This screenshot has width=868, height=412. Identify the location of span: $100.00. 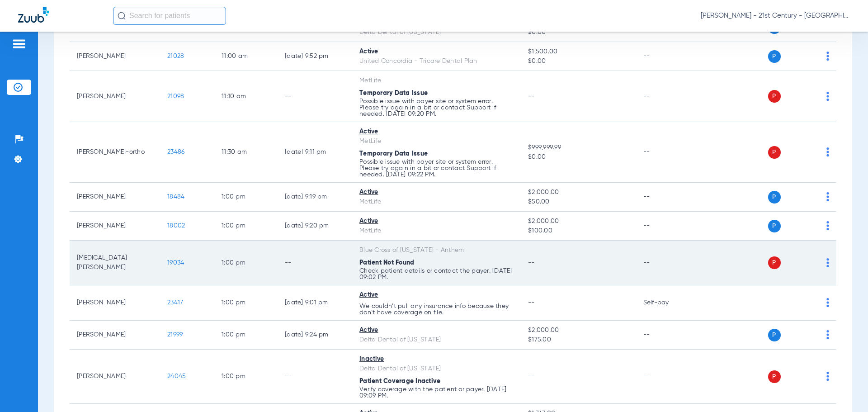
(578, 231).